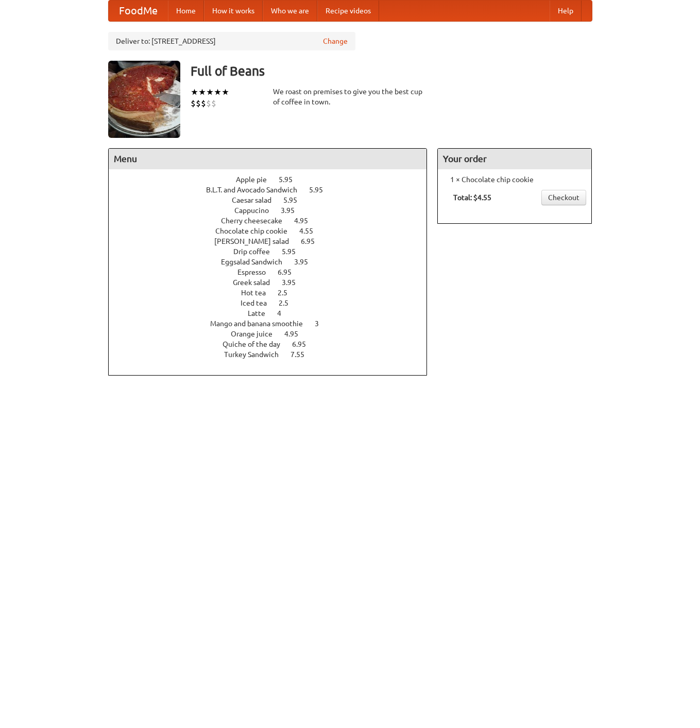  What do you see at coordinates (514, 179) in the screenshot?
I see `li: 1 × Chocolate chip cookie` at bounding box center [514, 179].